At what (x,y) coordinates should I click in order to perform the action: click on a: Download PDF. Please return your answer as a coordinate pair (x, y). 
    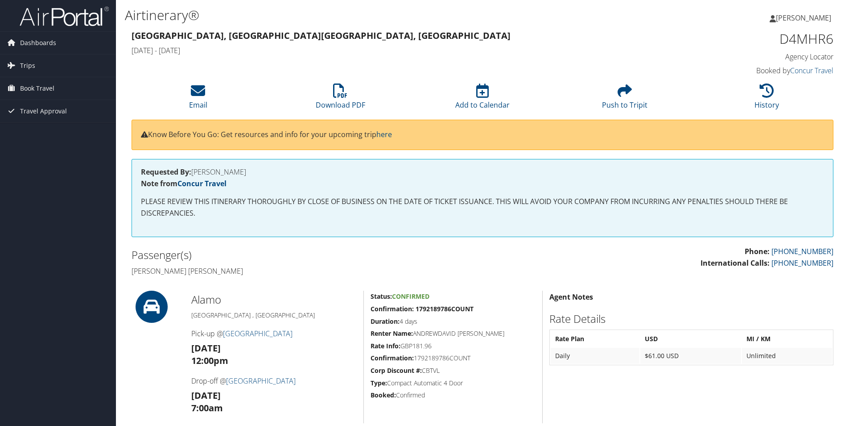
    Looking at the image, I should click on (340, 99).